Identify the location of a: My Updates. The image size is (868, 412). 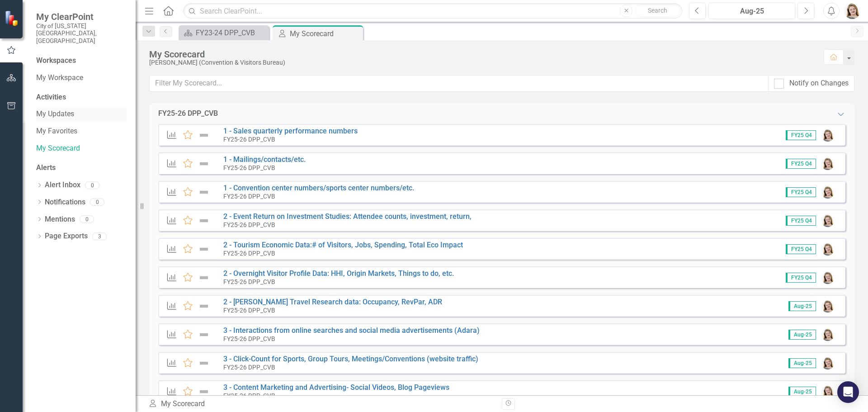
(81, 114).